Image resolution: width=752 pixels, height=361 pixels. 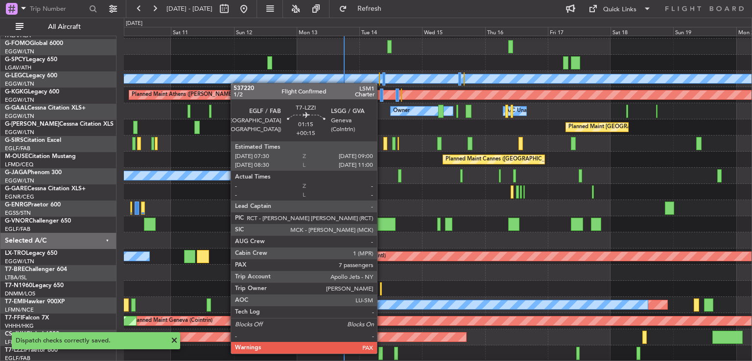 I want to click on span: M-OUSE, so click(x=17, y=157).